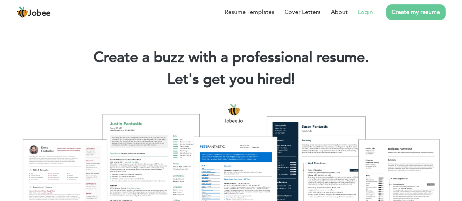 This screenshot has width=462, height=201. I want to click on span: Jobee, so click(39, 14).